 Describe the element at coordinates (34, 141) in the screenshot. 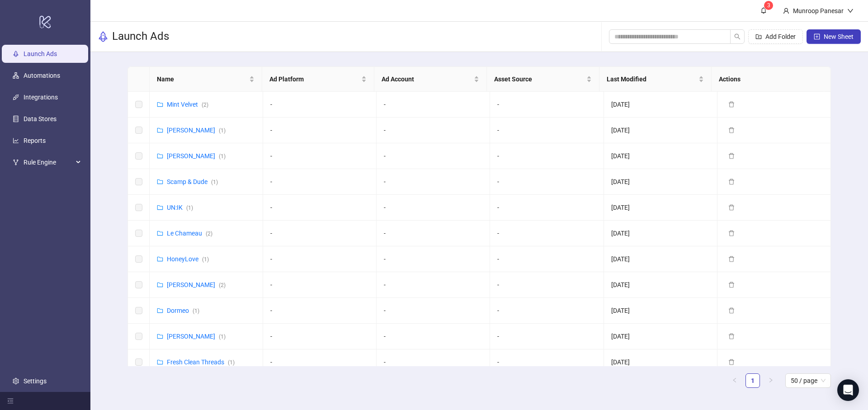

I see `a: Reports` at that location.